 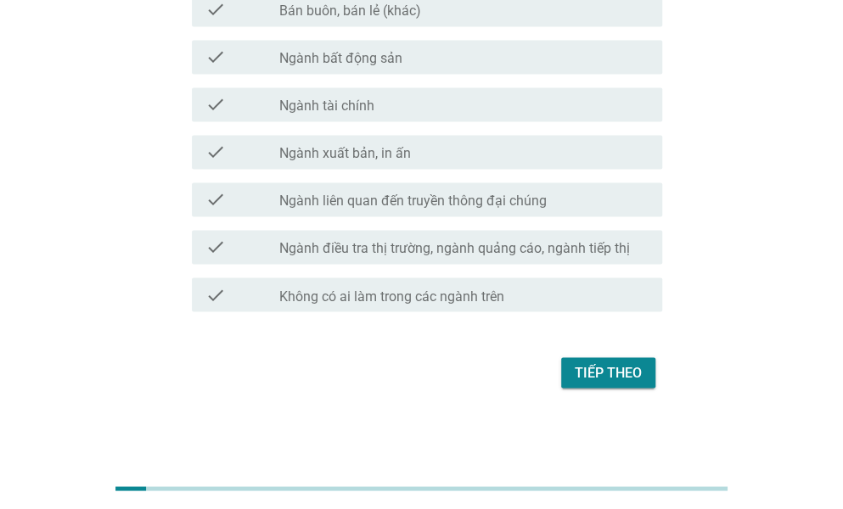 I want to click on label: Bán buôn, bán lẻ (khác), so click(x=350, y=11).